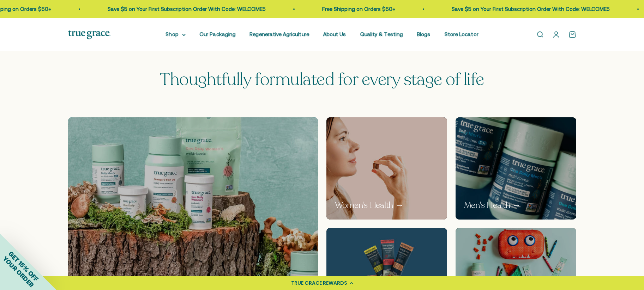 This screenshot has width=644, height=290. What do you see at coordinates (369, 205) in the screenshot?
I see `p: Women's Health →` at bounding box center [369, 205].